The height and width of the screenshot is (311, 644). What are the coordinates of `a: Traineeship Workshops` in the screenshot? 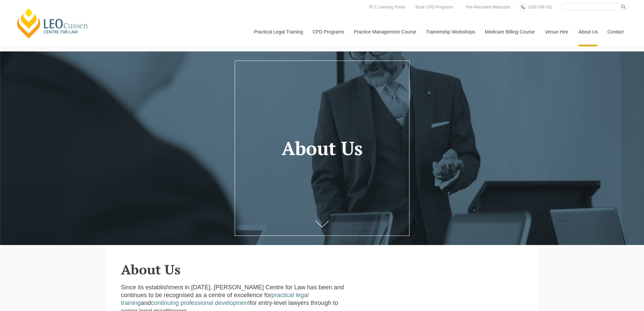 It's located at (450, 32).